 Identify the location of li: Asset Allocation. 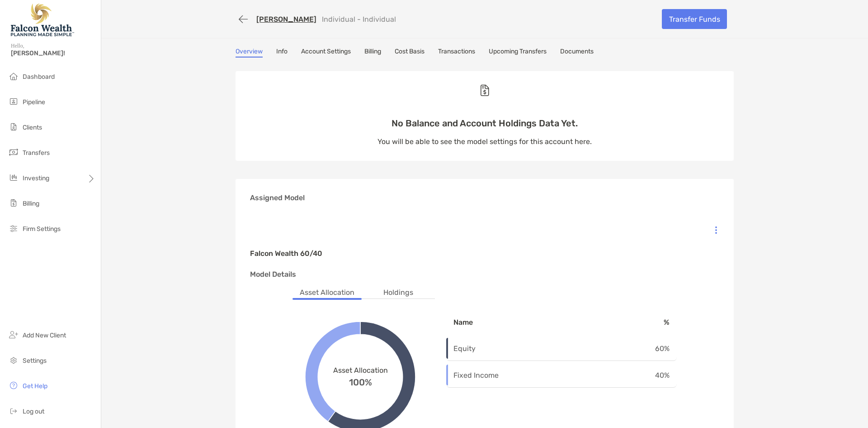
(327, 293).